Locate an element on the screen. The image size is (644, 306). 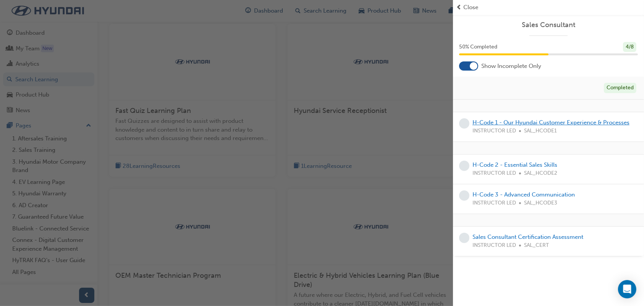
span: SAL_HCODE2 is located at coordinates (541, 174).